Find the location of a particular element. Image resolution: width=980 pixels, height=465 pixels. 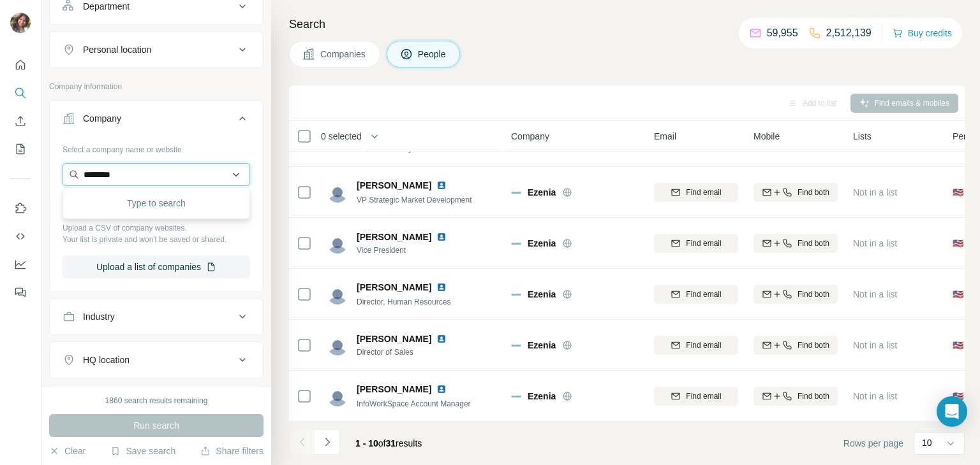

p: Upload a CSV of company websites. is located at coordinates (156, 228).